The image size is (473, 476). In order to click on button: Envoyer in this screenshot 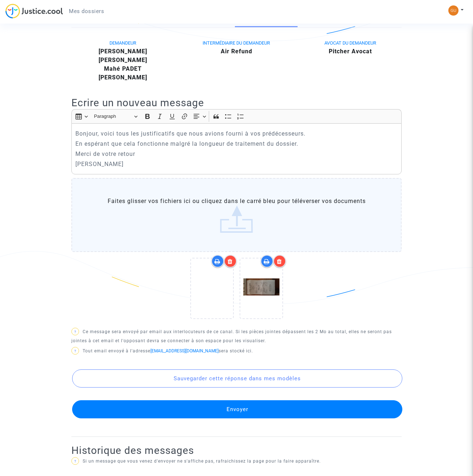, I will do `click(237, 409)`.